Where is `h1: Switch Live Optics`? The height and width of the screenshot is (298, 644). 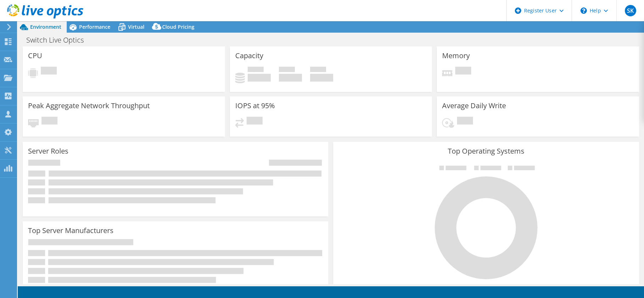
h1: Switch Live Optics is located at coordinates (59, 40).